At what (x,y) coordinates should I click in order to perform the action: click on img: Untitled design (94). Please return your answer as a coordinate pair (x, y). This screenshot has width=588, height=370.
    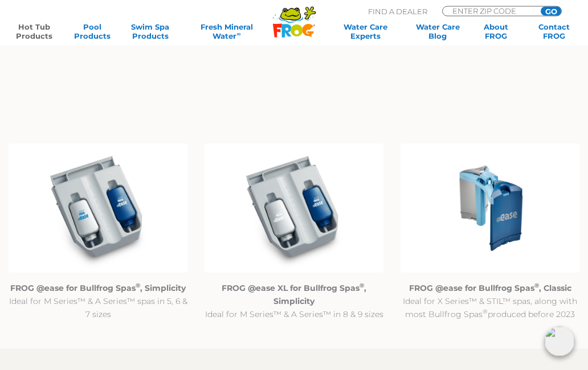
    Looking at the image, I should click on (490, 208).